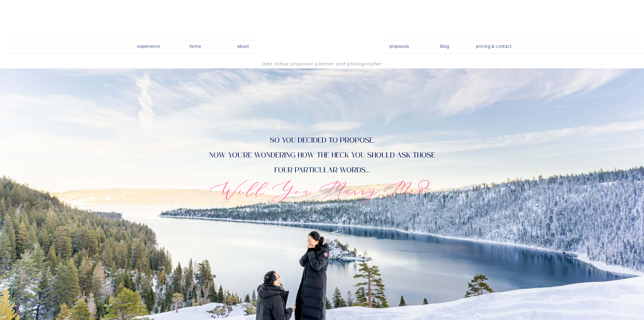 The height and width of the screenshot is (320, 644). Describe the element at coordinates (494, 47) in the screenshot. I see `nav: pricing & contact` at that location.